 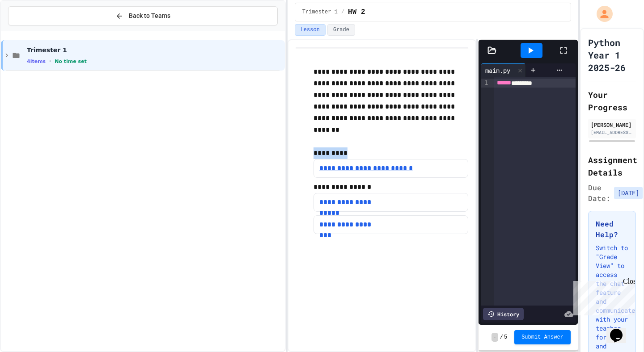 What do you see at coordinates (71, 61) in the screenshot?
I see `span: No time set` at bounding box center [71, 61].